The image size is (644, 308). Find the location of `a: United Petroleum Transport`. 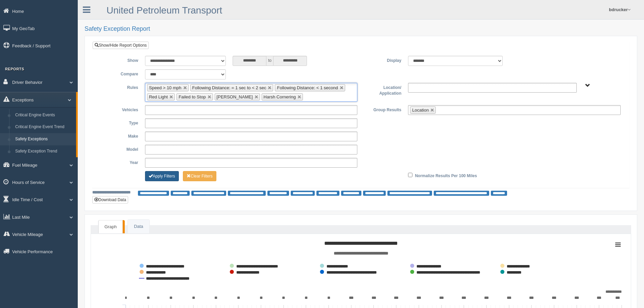

a: United Petroleum Transport is located at coordinates (164, 10).